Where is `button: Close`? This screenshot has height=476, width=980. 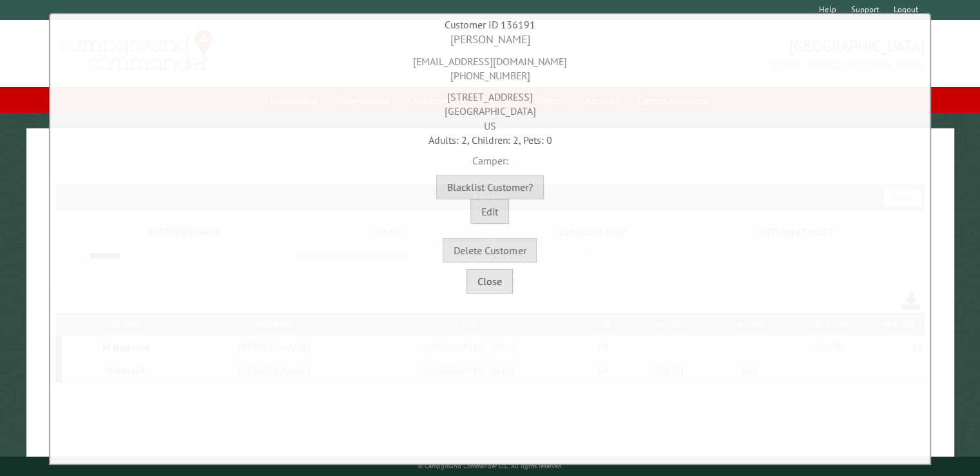 button: Close is located at coordinates (490, 281).